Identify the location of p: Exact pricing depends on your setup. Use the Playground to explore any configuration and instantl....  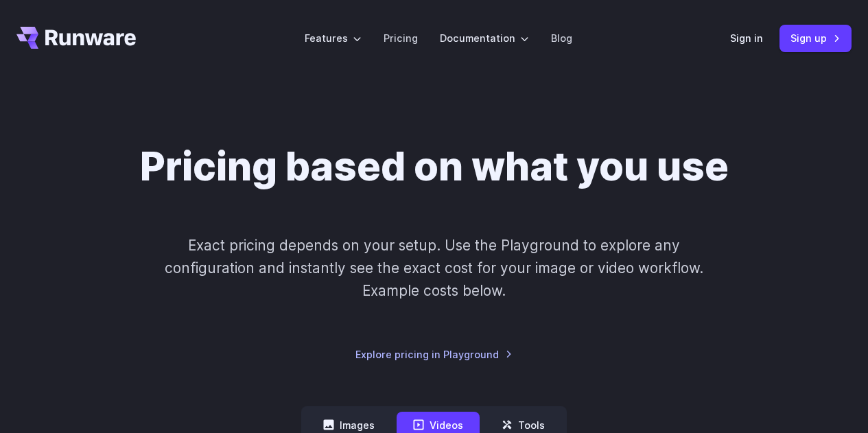
(434, 268).